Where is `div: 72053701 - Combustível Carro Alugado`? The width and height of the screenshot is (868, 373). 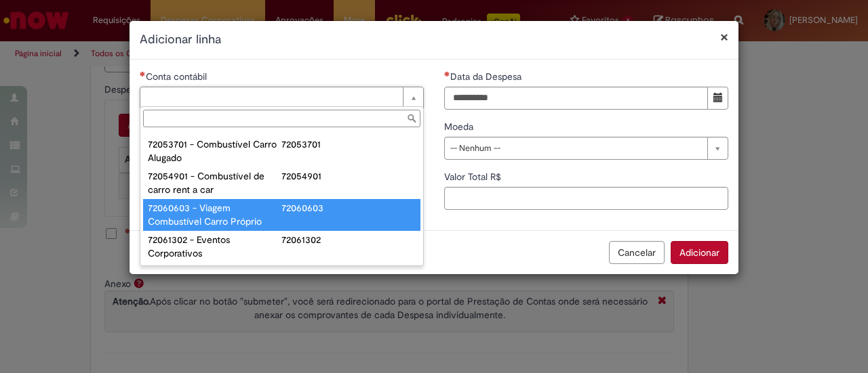 div: 72053701 - Combustível Carro Alugado is located at coordinates (215, 151).